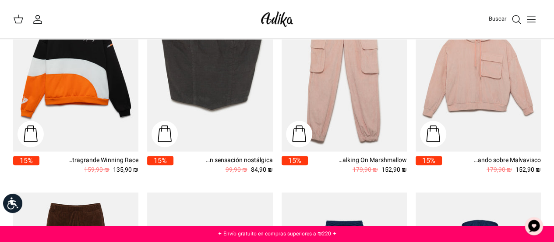 The height and width of the screenshot is (242, 554). Describe the element at coordinates (89, 160) in the screenshot. I see `font: Sudadera extragrande Winning Race` at that location.